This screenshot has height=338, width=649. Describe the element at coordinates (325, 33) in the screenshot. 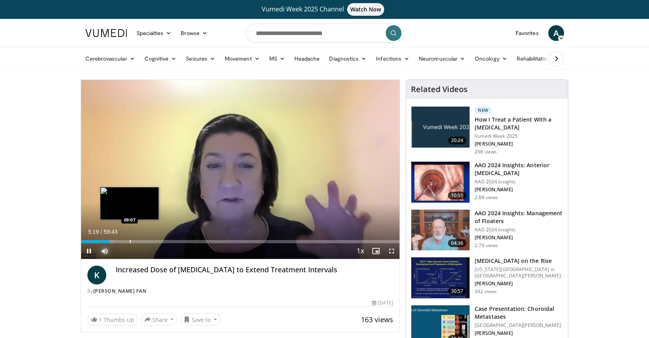

I see `input: Search topics, interventions` at that location.